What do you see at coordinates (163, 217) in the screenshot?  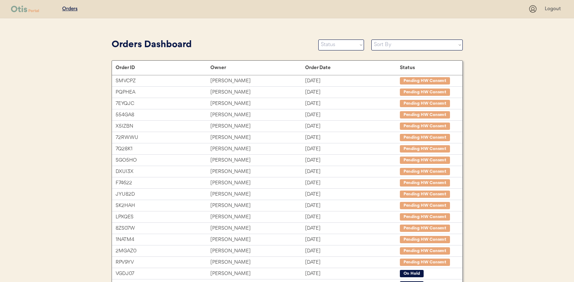 I see `div: LPXQES` at bounding box center [163, 217].